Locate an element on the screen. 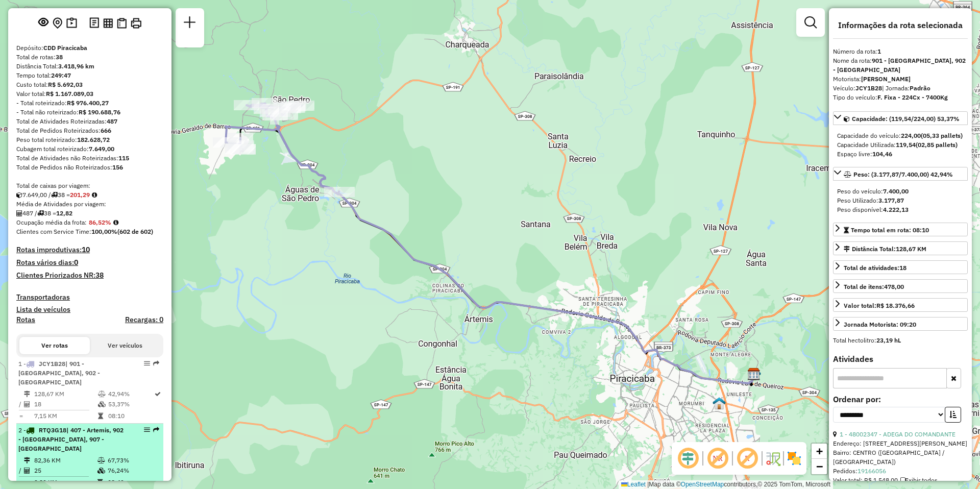 This screenshot has height=489, width=980. strong: (02,85 pallets) is located at coordinates (936, 144).